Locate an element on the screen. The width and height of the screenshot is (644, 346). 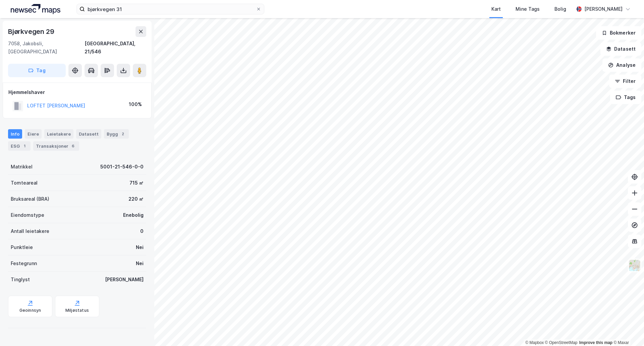
div: Info is located at coordinates (15, 134).